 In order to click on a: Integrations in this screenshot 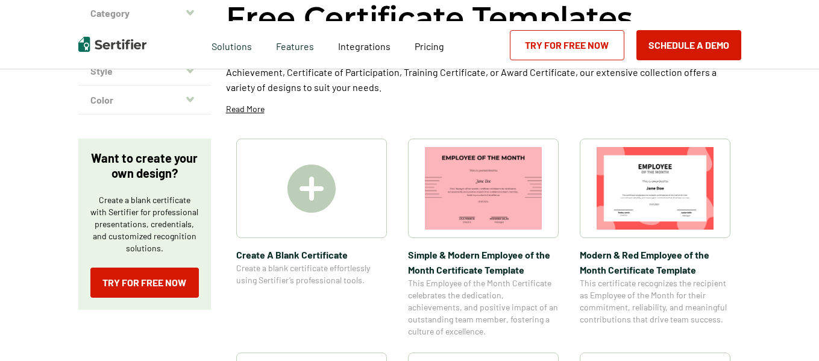, I will do `click(364, 45)`.